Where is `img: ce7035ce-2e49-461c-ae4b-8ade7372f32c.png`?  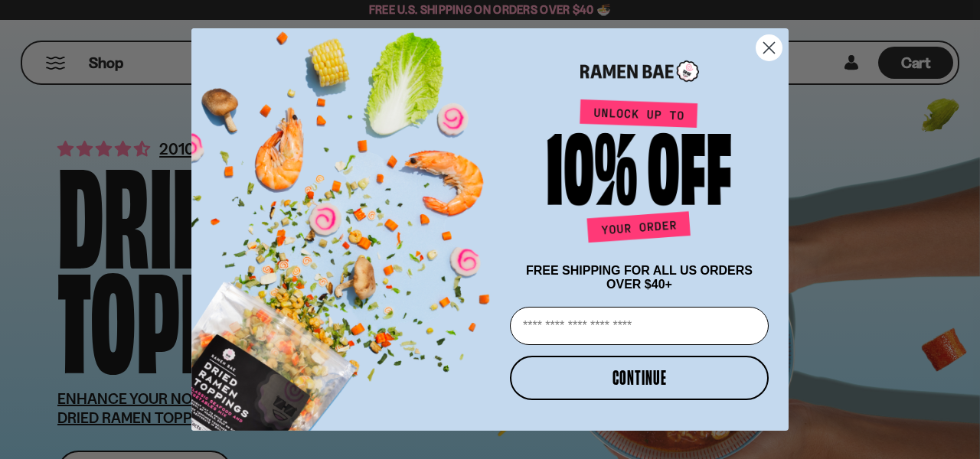 img: ce7035ce-2e49-461c-ae4b-8ade7372f32c.png is located at coordinates (348, 222).